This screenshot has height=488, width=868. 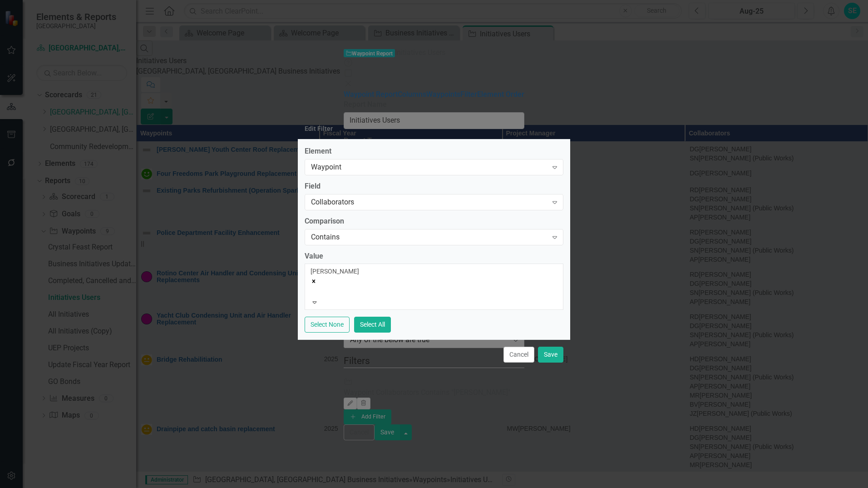 What do you see at coordinates (429, 201) in the screenshot?
I see `div: Collaborators` at bounding box center [429, 201].